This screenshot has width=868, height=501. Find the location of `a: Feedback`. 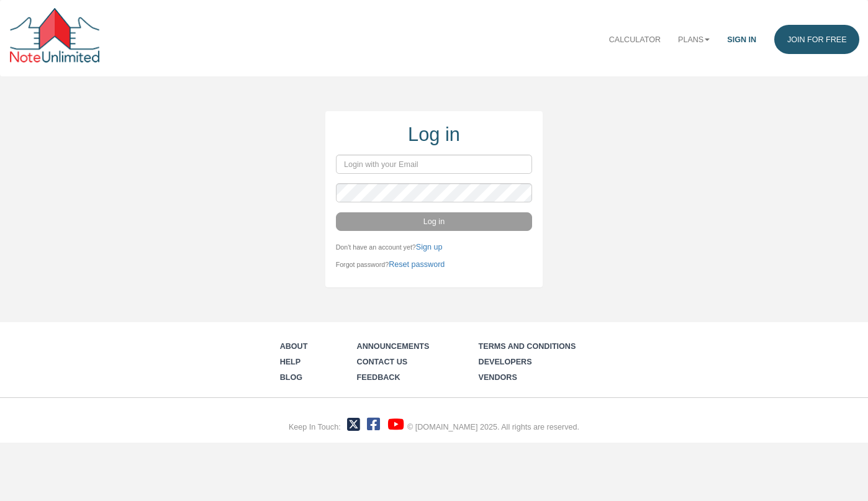

a: Feedback is located at coordinates (379, 377).